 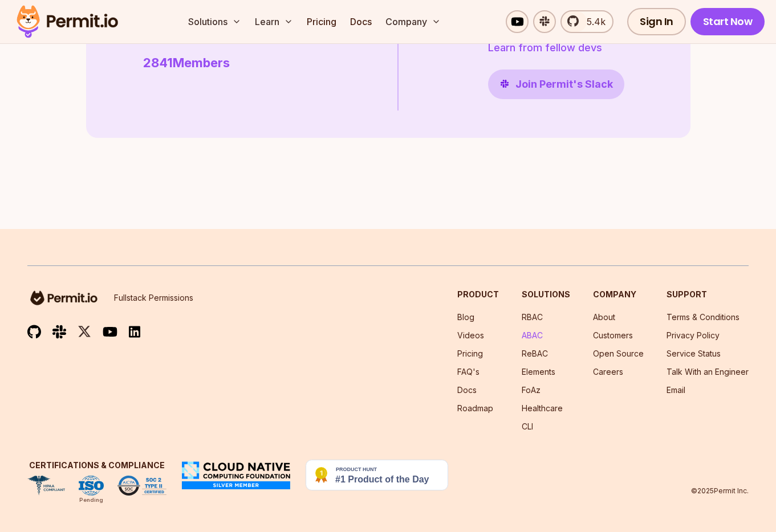 I want to click on p: Fullstack Permissions, so click(x=153, y=298).